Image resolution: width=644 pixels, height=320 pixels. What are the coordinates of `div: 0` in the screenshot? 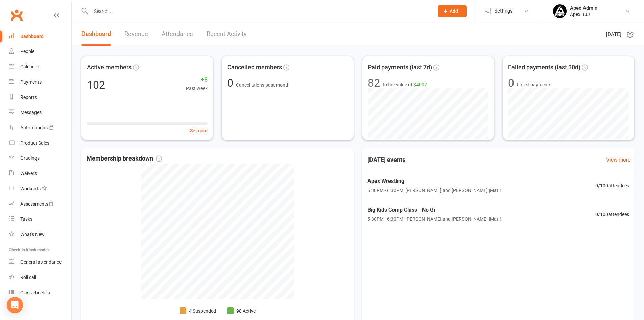 It's located at (511, 83).